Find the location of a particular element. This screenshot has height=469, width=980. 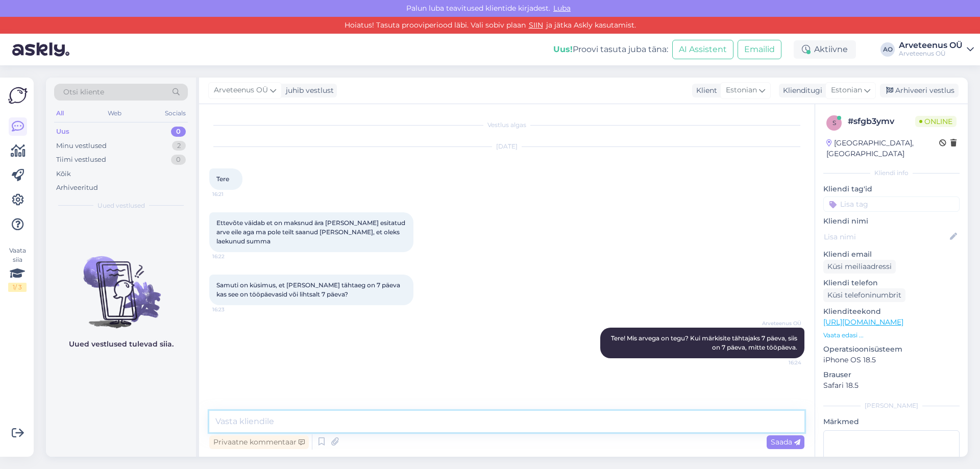

div: 1 / 3 is located at coordinates (17, 288).